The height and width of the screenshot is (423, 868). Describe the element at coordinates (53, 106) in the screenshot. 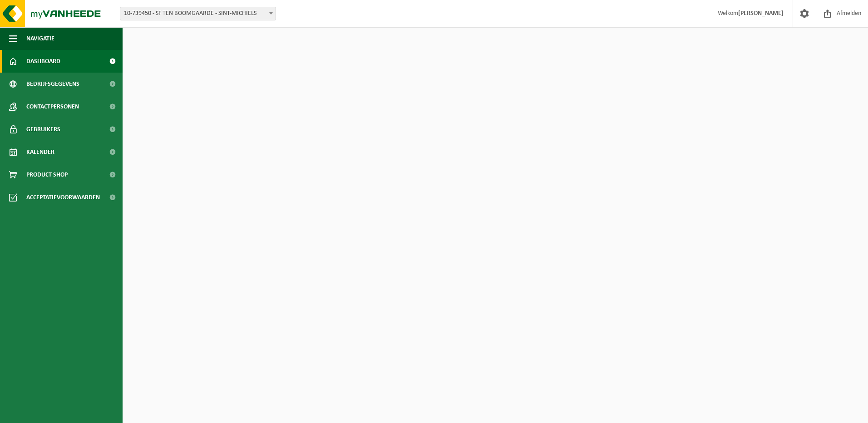

I see `span: Contactpersonen` at that location.